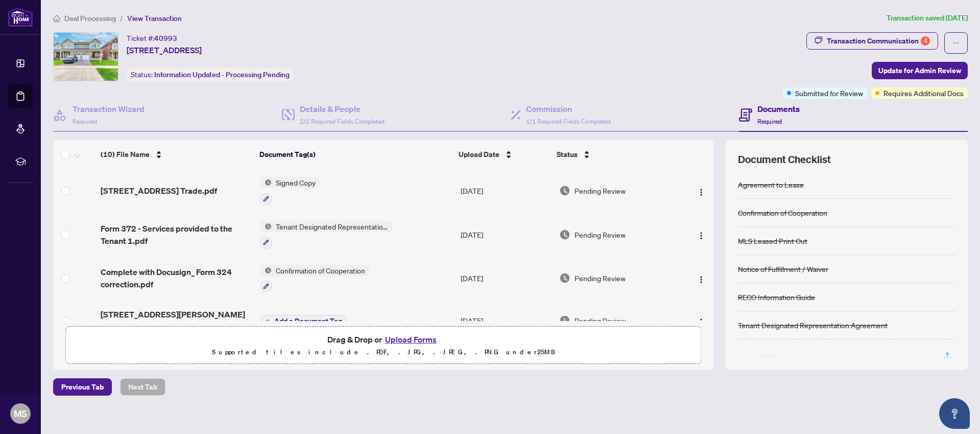 The height and width of the screenshot is (434, 980). Describe the element at coordinates (86, 57) in the screenshot. I see `img: IMG-W12218951_1.jpg` at that location.